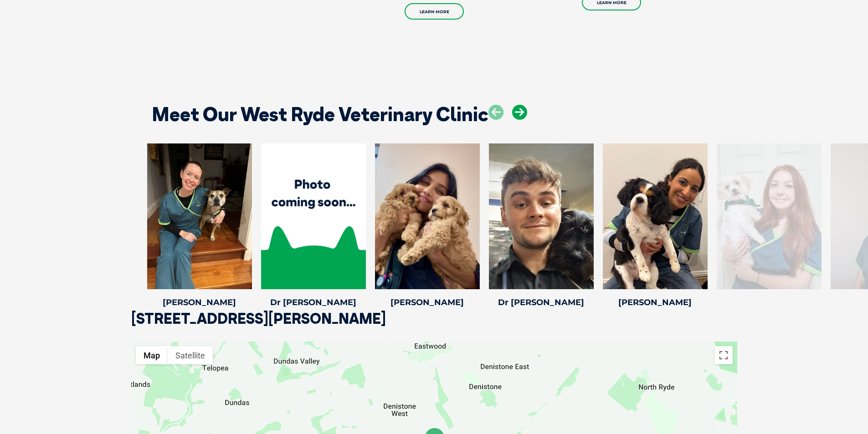 The image size is (868, 434). Describe the element at coordinates (190, 355) in the screenshot. I see `button: Show satellite imagery` at that location.